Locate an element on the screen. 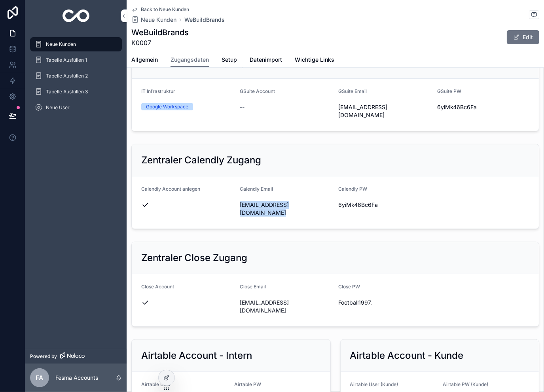  img: App logo is located at coordinates (76, 16).